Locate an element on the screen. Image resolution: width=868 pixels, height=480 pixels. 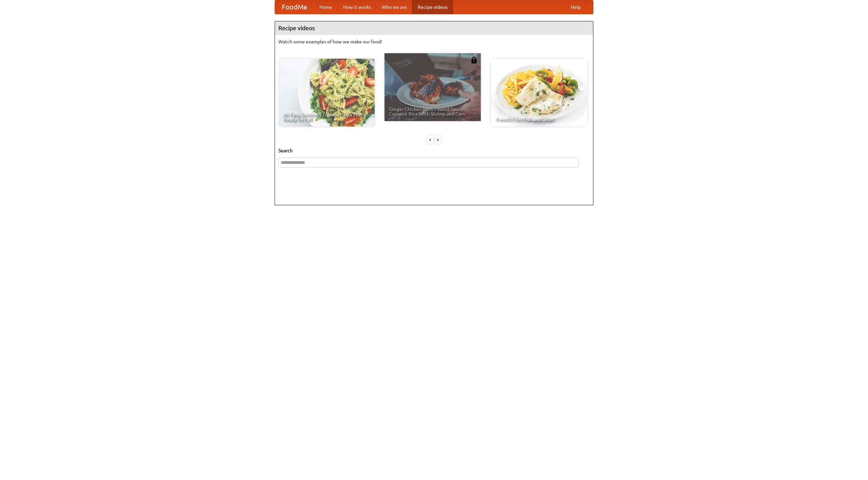
a: Who we are is located at coordinates (394, 7).